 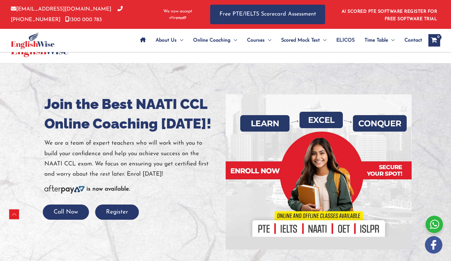 I want to click on a: Call Now, so click(x=66, y=212).